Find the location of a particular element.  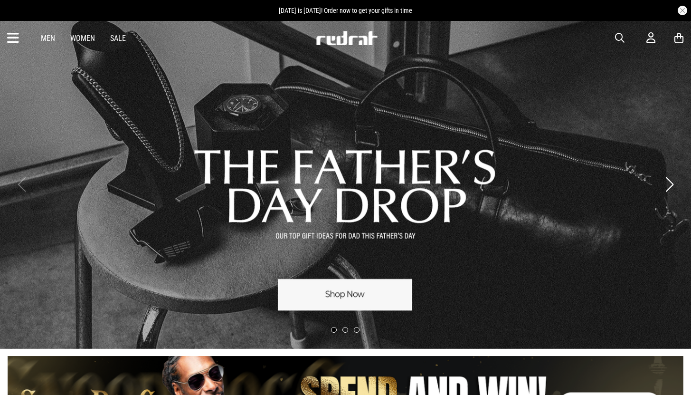

a: Women is located at coordinates (83, 38).